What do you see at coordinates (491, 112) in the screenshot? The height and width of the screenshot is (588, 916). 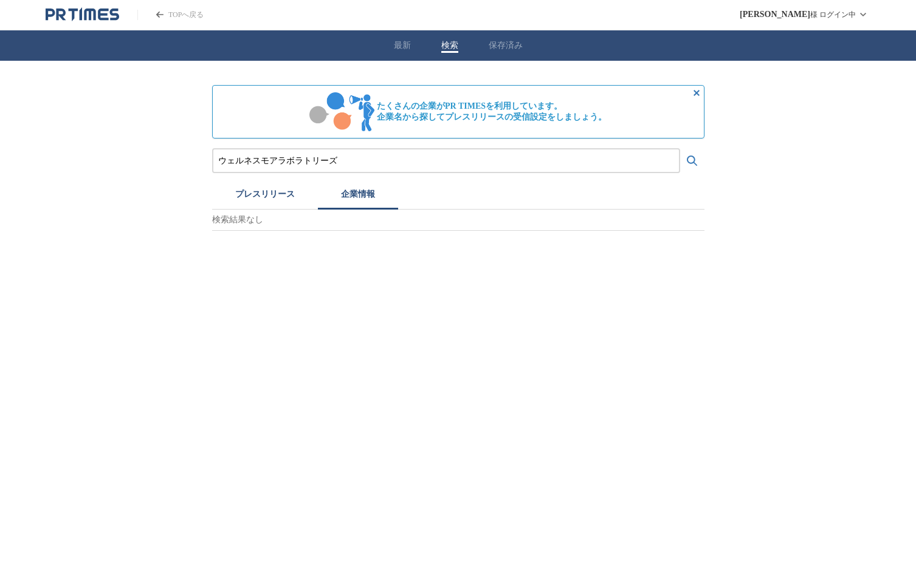 I see `span: たくさんの企業がPR TIMESを利用しています。 企業名から探してプレスリリースの受信設定をしましょう。` at bounding box center [491, 112].